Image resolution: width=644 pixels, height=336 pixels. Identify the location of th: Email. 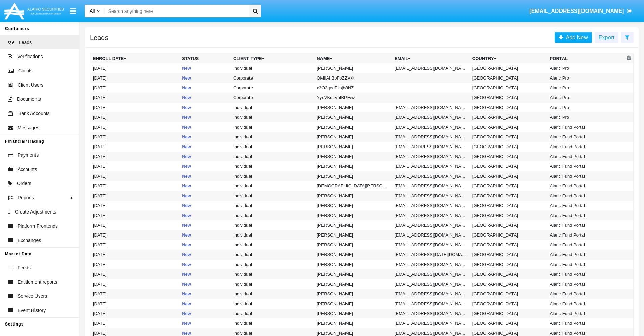
(431, 59).